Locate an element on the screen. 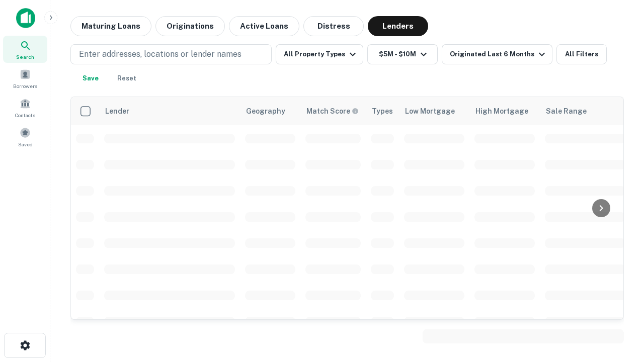 The image size is (644, 362). div: Originated Last 6 Months is located at coordinates (498, 55).